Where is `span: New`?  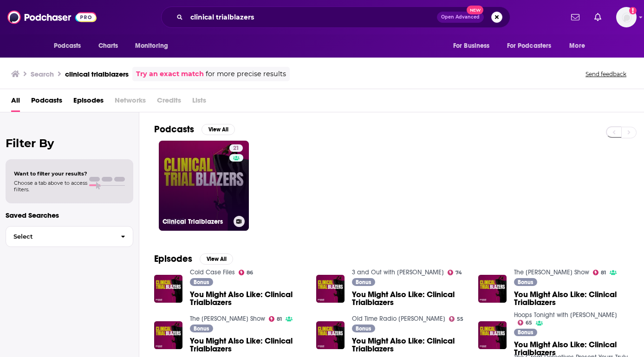 span: New is located at coordinates (475, 10).